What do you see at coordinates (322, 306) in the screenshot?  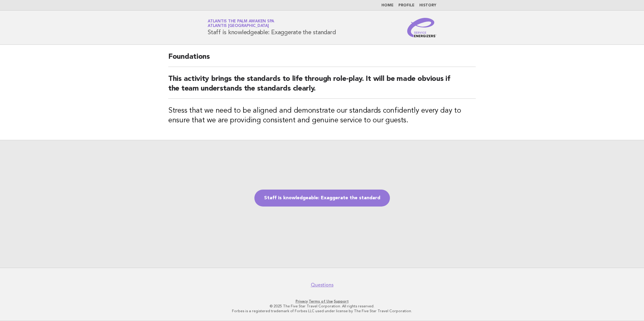 I see `p: © 2025 The Five Star Travel Corporation. All rights reserved.` at bounding box center [322, 306].